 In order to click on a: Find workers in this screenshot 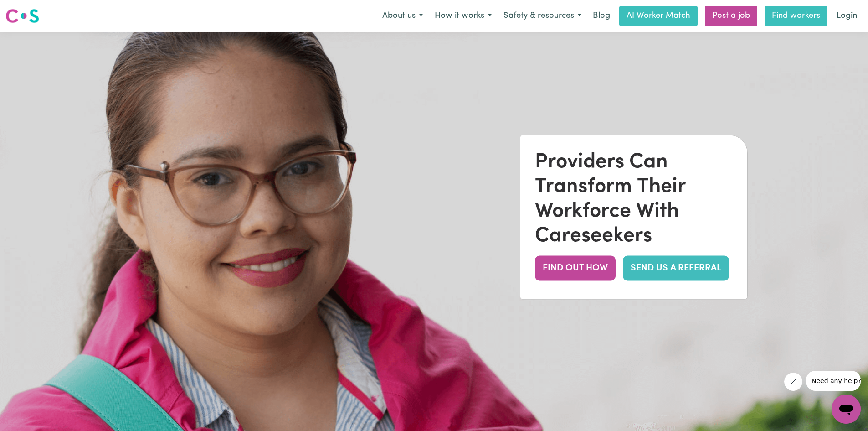, I will do `click(796, 16)`.